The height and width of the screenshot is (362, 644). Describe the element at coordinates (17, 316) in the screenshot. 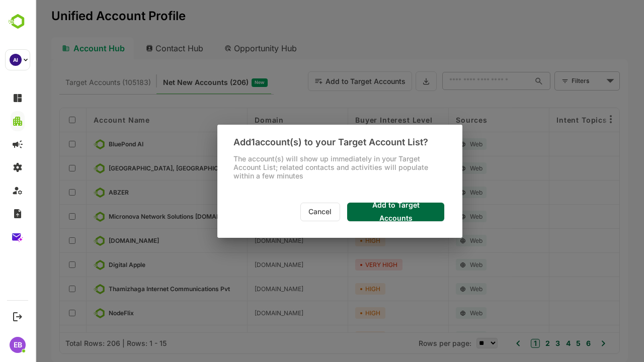

I see `button: Logout` at that location.